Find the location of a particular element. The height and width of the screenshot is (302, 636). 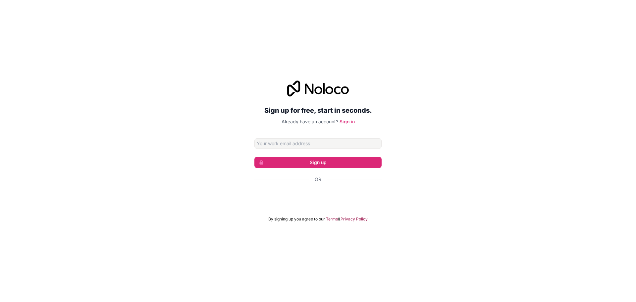

input: Email address is located at coordinates (318, 143).